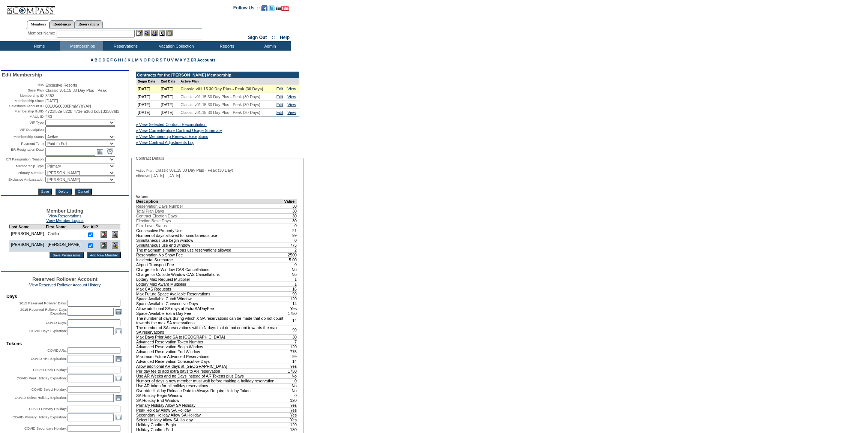 Image resolution: width=868 pixels, height=433 pixels. I want to click on span: Flex Level Status, so click(151, 226).